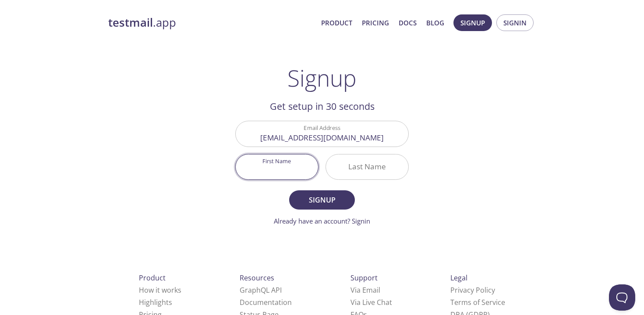  I want to click on a: Product, so click(337, 23).